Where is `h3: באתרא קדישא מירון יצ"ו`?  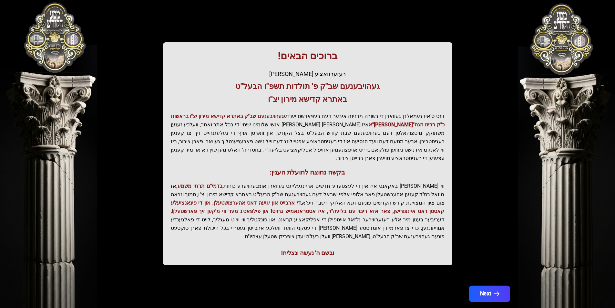 h3: באתרא קדישא מירון יצ"ו is located at coordinates (308, 99).